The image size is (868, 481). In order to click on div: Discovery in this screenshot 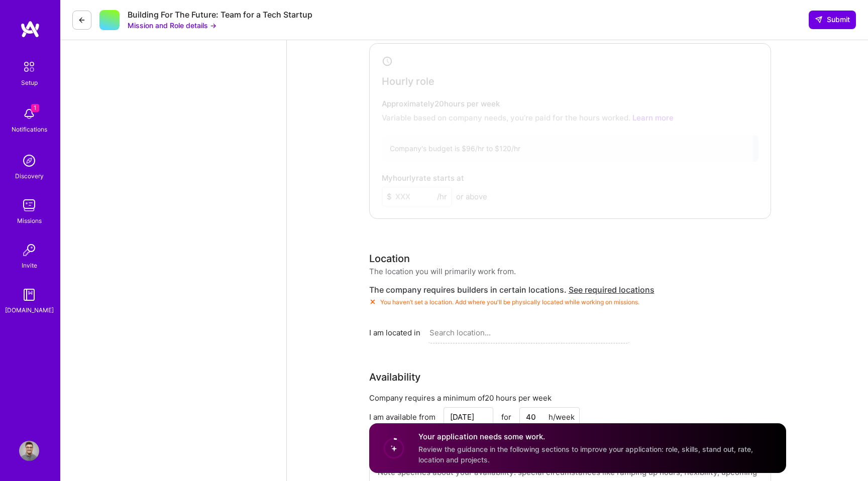, I will do `click(29, 176)`.